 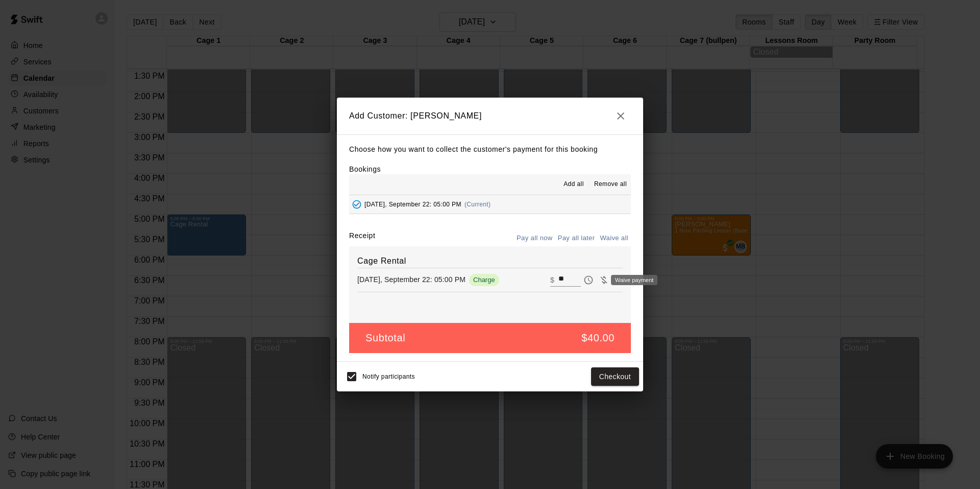 I want to click on button: Add all, so click(x=573, y=184).